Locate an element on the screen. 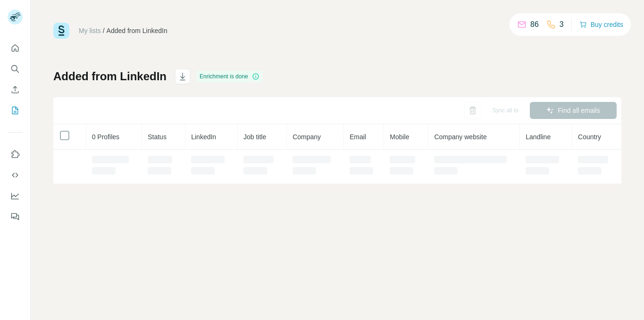 The width and height of the screenshot is (644, 320). button: Use Surfe API is located at coordinates (15, 175).